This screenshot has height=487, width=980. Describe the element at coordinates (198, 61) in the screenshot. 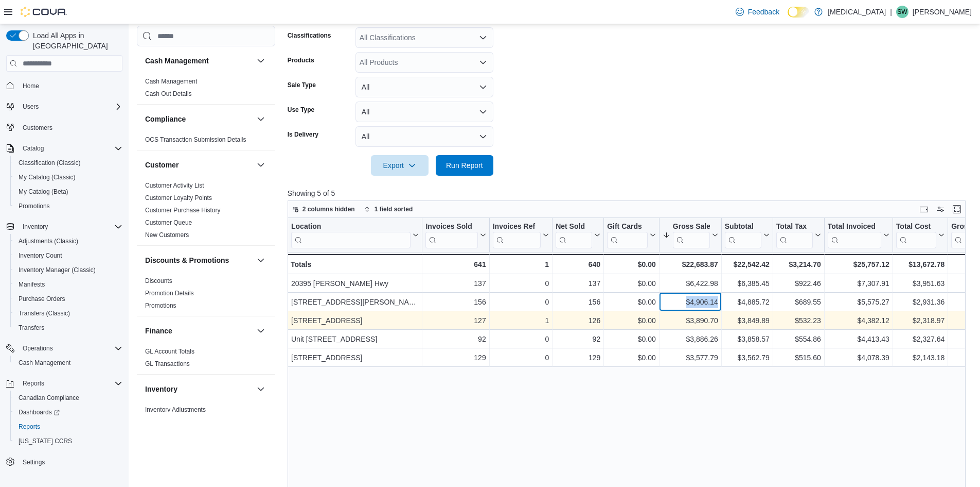

I see `button: Cash Management` at that location.